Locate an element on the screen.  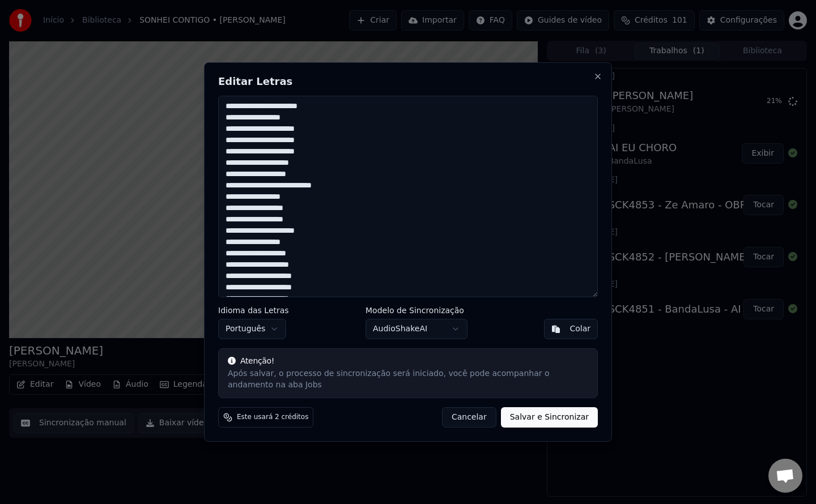
div: Colar is located at coordinates (580, 329).